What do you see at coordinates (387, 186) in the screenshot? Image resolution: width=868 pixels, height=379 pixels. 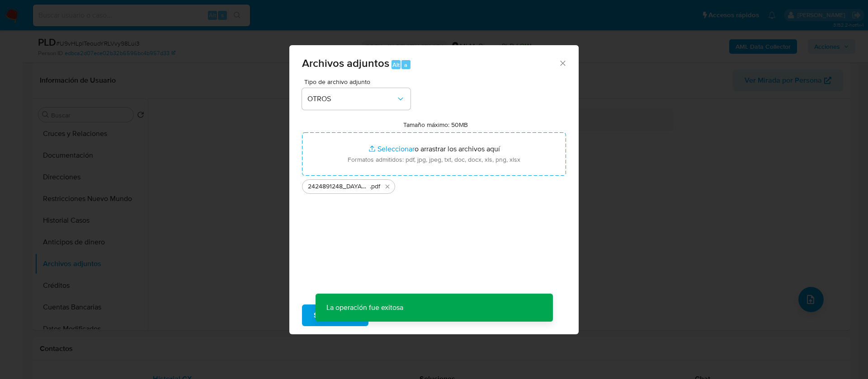 I see `button: Eliminar 2424891248_DAYANA GABRIELA ORGANISTA YAÑEZ_JULIO 2025.pdf` at bounding box center [387, 186].